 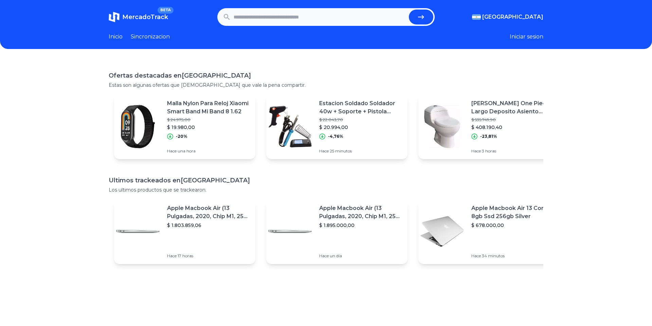 What do you see at coordinates (513, 256) in the screenshot?
I see `p: Hace 34 minutos` at bounding box center [513, 256].